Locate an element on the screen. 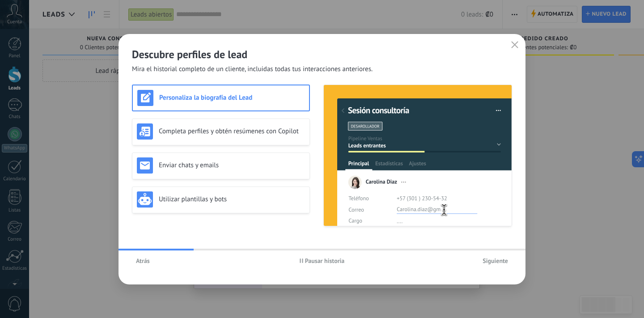 The image size is (644, 318). h3: Completa perfiles y obtén resúmenes con Copilot is located at coordinates (231, 131).